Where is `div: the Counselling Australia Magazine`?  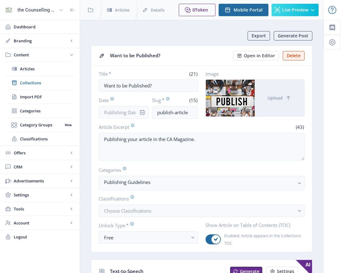 div: the Counselling Australia Magazine is located at coordinates (37, 10).